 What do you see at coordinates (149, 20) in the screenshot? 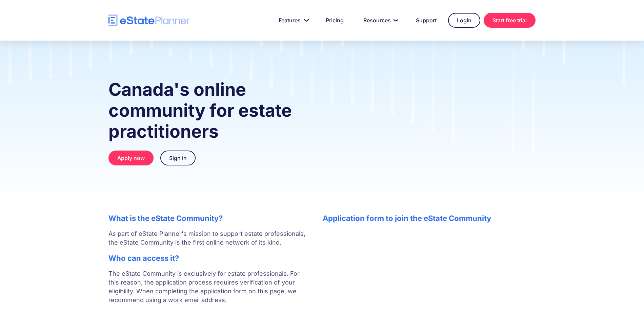
I see `a: home` at bounding box center [149, 20].